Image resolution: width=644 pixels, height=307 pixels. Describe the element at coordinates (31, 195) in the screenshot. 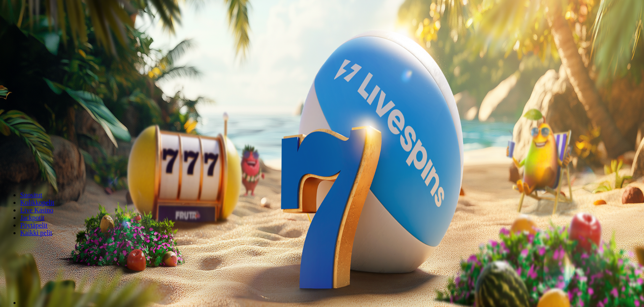

I see `a: Suositut` at that location.